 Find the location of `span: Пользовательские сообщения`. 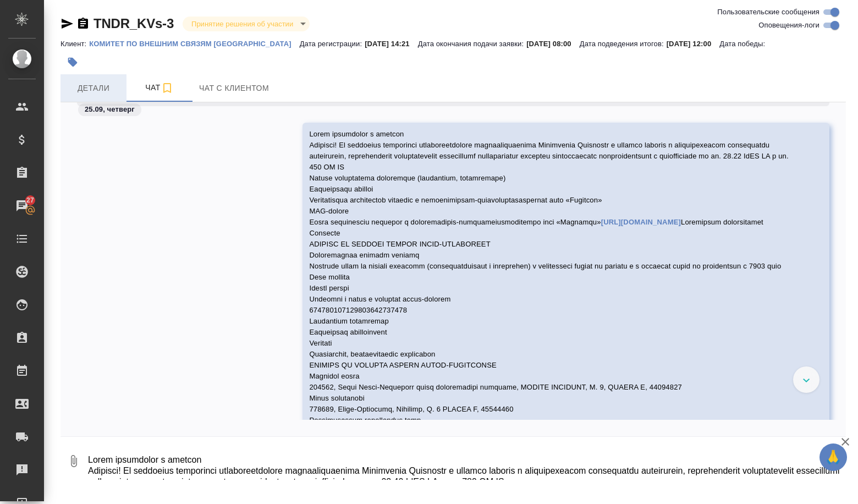

span: Пользовательские сообщения is located at coordinates (768, 12).